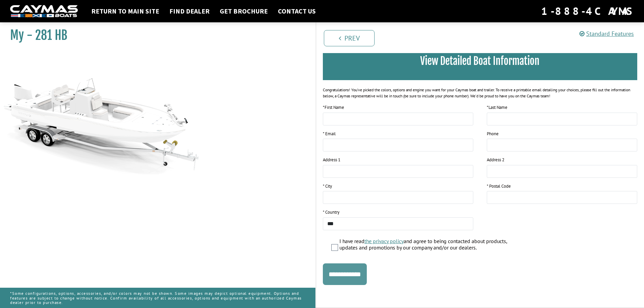 This screenshot has width=644, height=308. What do you see at coordinates (332, 160) in the screenshot?
I see `label: Address 1` at bounding box center [332, 160].